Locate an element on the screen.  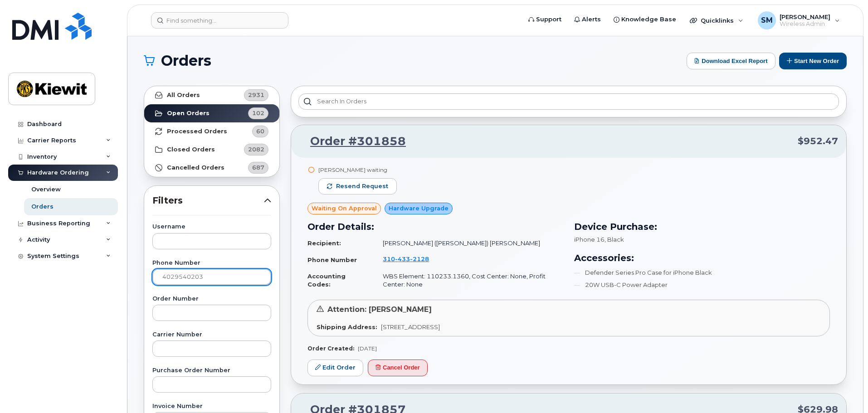
strong: Processed Orders is located at coordinates (197, 131).